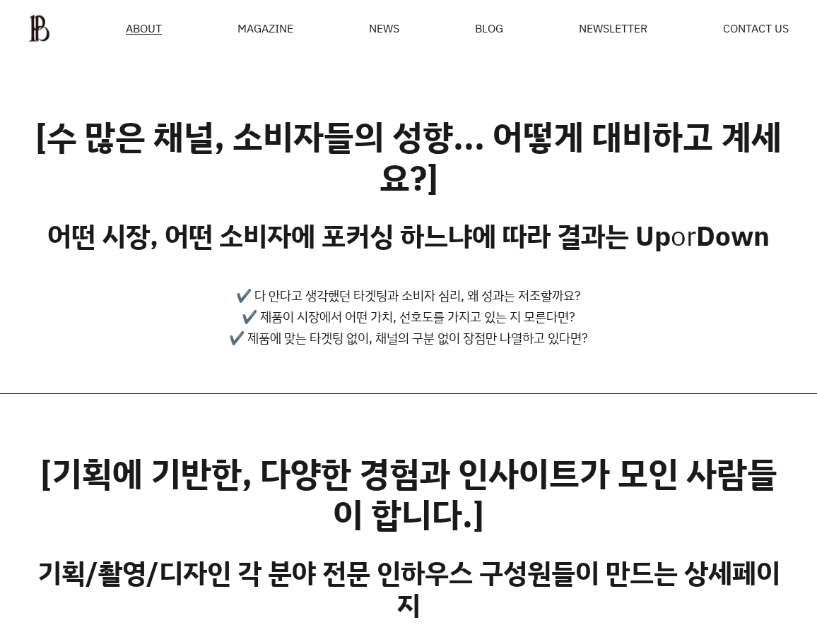  Describe the element at coordinates (408, 158) in the screenshot. I see `h2: [수 많은 채널, 소비자들의 성향... 어떻게 대비하고 계세요?]` at that location.